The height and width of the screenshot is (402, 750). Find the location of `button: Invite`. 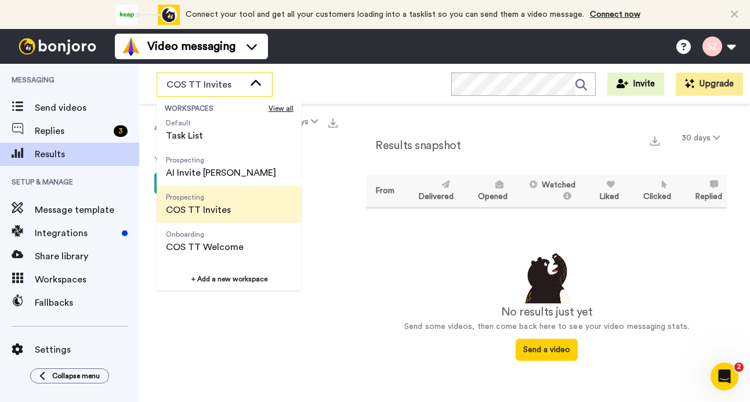

button: Invite is located at coordinates (636, 84).